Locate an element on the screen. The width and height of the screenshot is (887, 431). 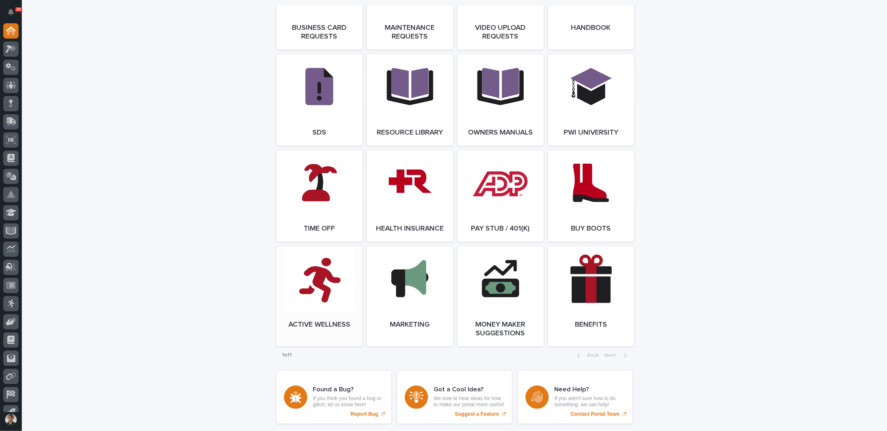
button: Notifications is located at coordinates (11, 12).